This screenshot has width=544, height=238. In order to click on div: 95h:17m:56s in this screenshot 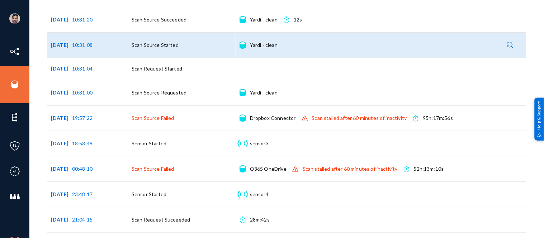, I will do `click(438, 118)`.